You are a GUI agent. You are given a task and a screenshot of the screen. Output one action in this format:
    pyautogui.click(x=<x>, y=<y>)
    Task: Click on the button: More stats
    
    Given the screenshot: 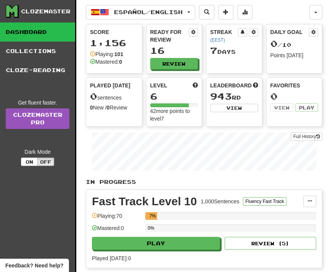 What is the action you would take?
    pyautogui.click(x=245, y=12)
    